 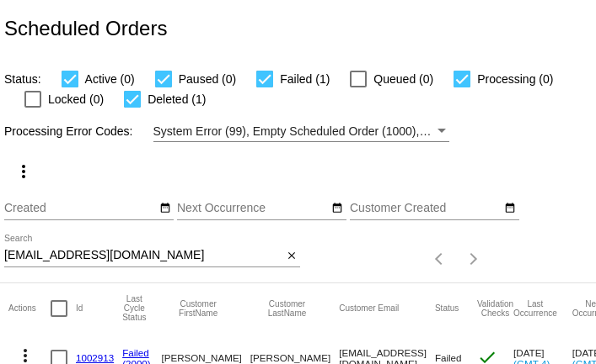 What do you see at coordinates (449, 358) in the screenshot?
I see `span: Failed` at bounding box center [449, 358].